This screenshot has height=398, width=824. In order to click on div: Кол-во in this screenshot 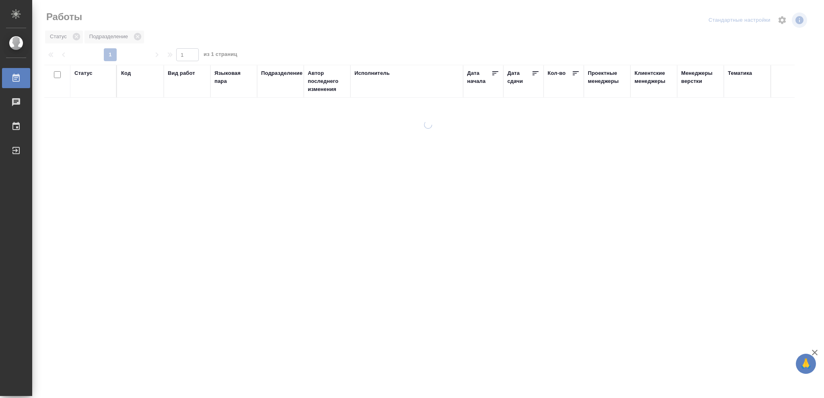, I will do `click(556, 73)`.